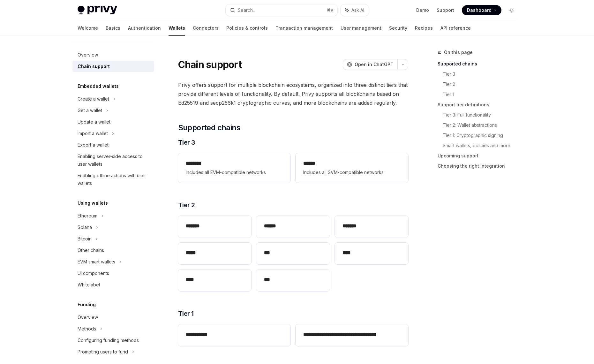 This screenshot has width=594, height=364. Describe the element at coordinates (96, 262) in the screenshot. I see `div: EVM smart wallets` at that location.